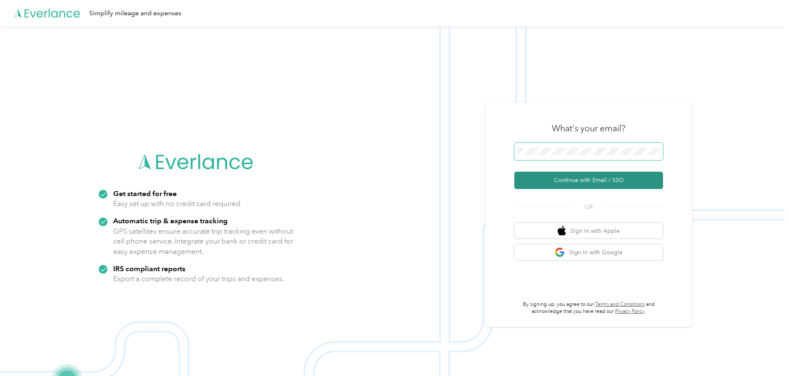 The image size is (789, 376). I want to click on a: Privacy Policy, so click(629, 311).